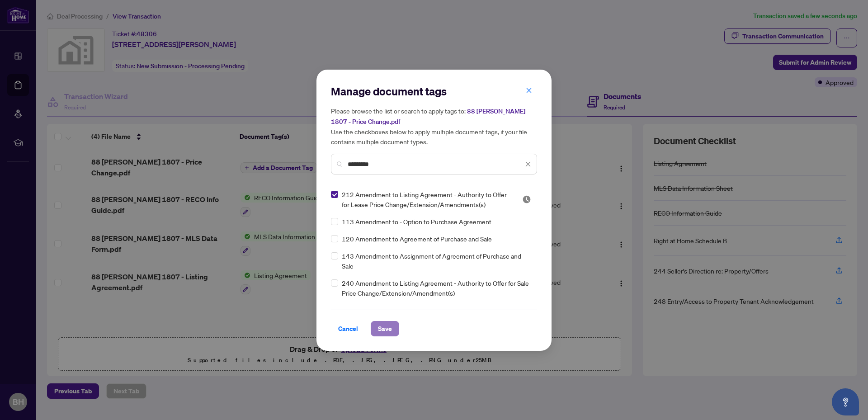  I want to click on span: 212 Amendment to Listing Agreement - Authority to Offer for Lease Price Change/Extension/Amendmen..., so click(427, 199).